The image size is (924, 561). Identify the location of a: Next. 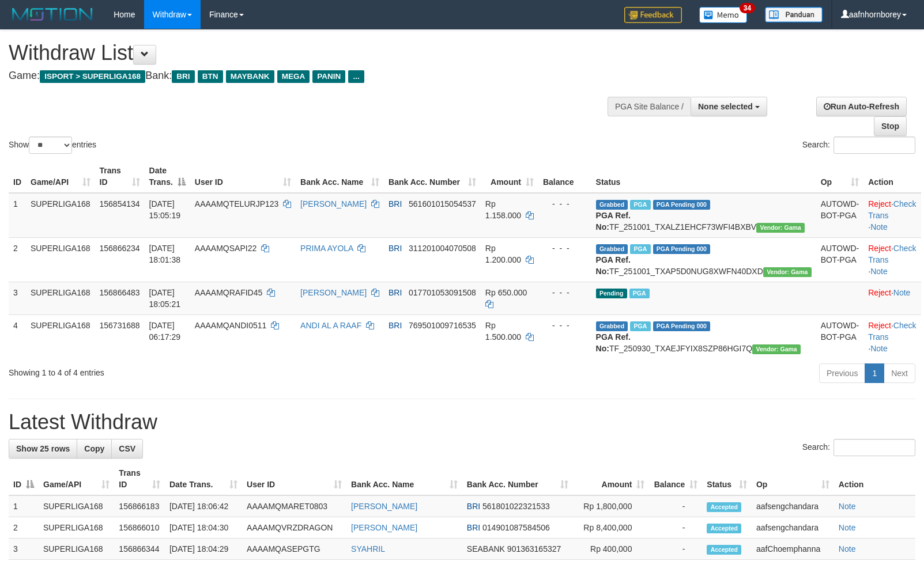
(899, 373).